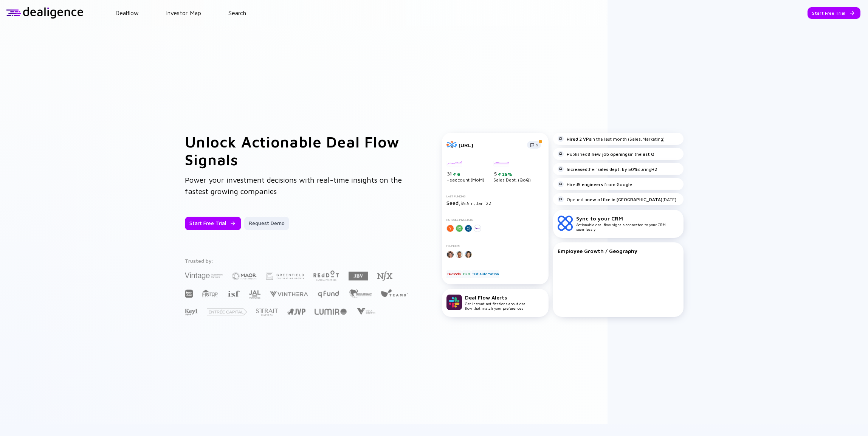 This screenshot has width=868, height=436. What do you see at coordinates (183, 13) in the screenshot?
I see `a: Investor Map` at bounding box center [183, 13].